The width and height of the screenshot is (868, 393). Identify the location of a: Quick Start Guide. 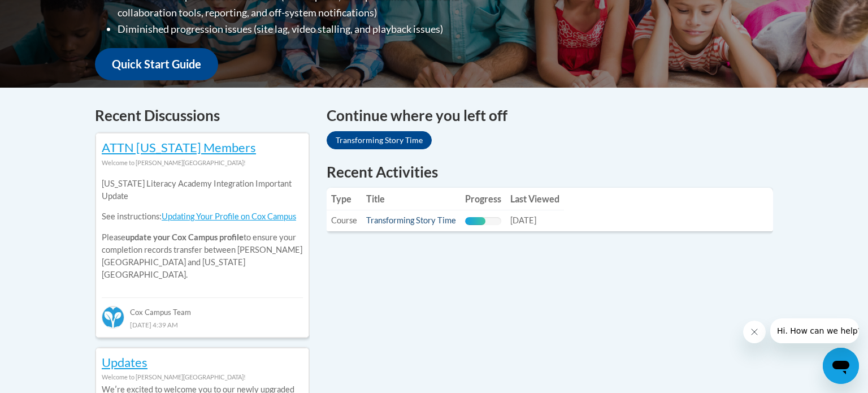
(157, 64).